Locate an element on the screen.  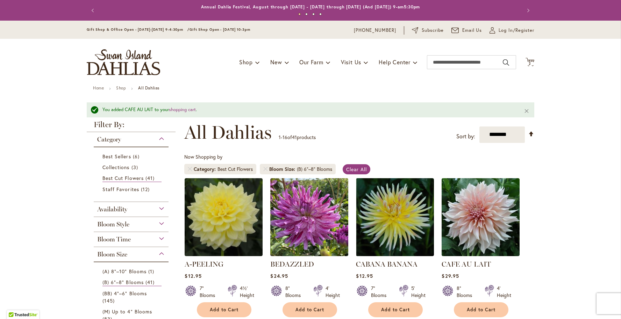
span: Now Shopping by is located at coordinates (203, 157).